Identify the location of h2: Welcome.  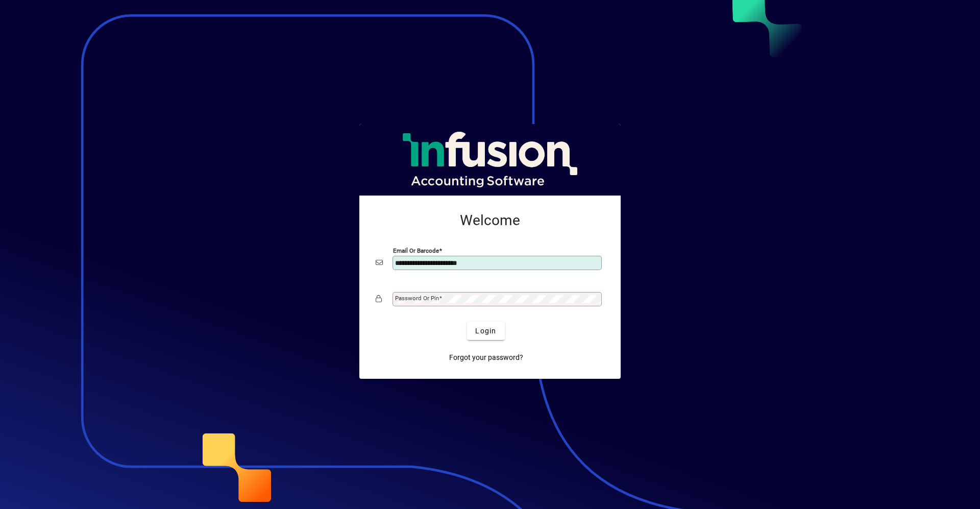
(490, 220).